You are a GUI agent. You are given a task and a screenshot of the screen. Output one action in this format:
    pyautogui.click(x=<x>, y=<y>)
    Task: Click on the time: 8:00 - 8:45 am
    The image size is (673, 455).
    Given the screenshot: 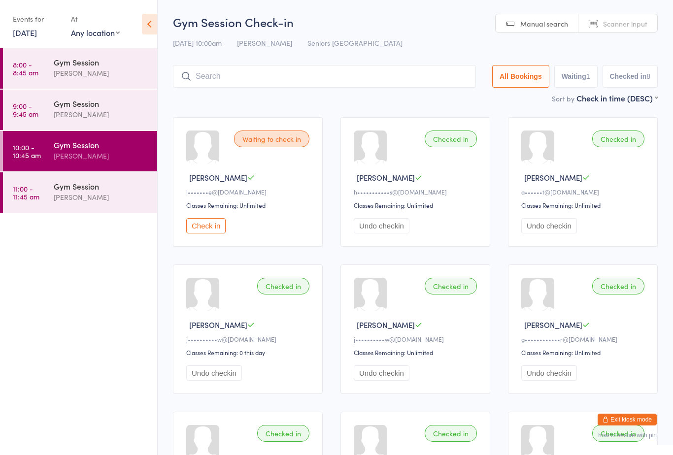 What is the action you would take?
    pyautogui.click(x=26, y=68)
    